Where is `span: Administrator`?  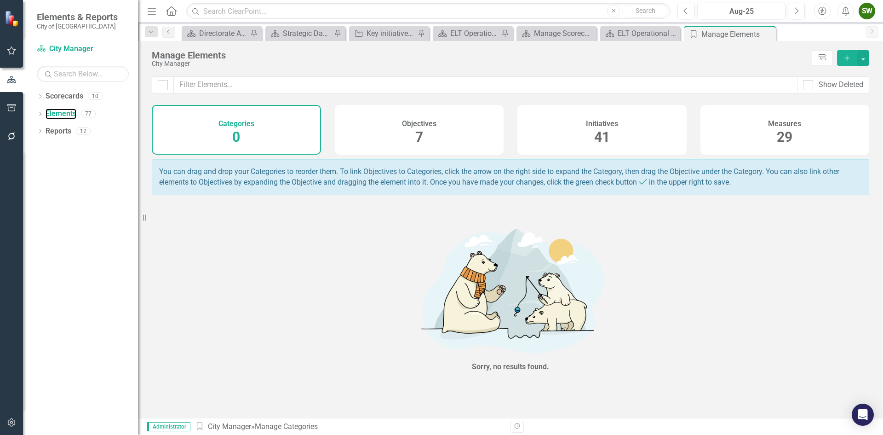 span: Administrator is located at coordinates (169, 426).